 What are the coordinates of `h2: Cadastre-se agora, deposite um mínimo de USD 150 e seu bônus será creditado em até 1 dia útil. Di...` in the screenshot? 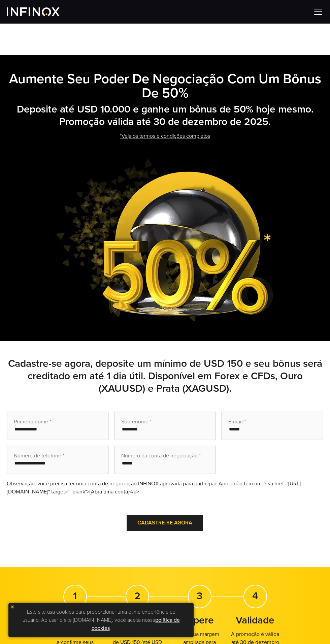 It's located at (165, 376).